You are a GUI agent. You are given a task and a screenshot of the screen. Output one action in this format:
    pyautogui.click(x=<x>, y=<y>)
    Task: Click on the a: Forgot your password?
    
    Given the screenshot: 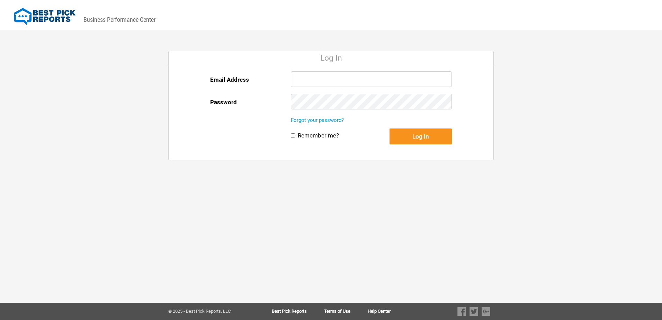 What is the action you would take?
    pyautogui.click(x=317, y=120)
    